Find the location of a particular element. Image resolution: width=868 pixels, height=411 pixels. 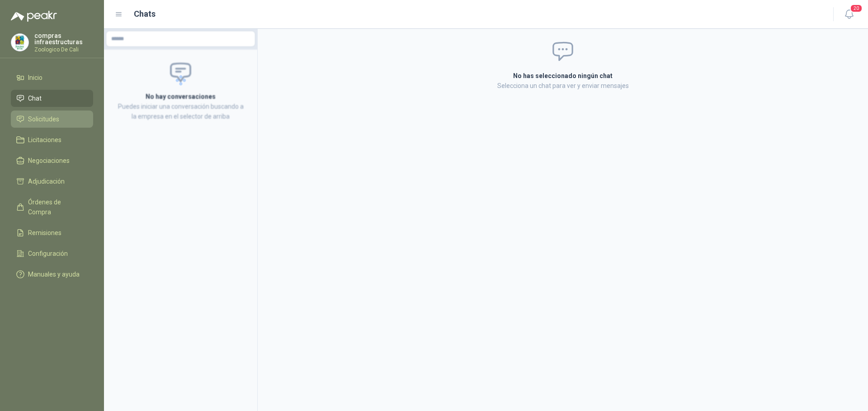

span: Negociaciones is located at coordinates (49, 161).